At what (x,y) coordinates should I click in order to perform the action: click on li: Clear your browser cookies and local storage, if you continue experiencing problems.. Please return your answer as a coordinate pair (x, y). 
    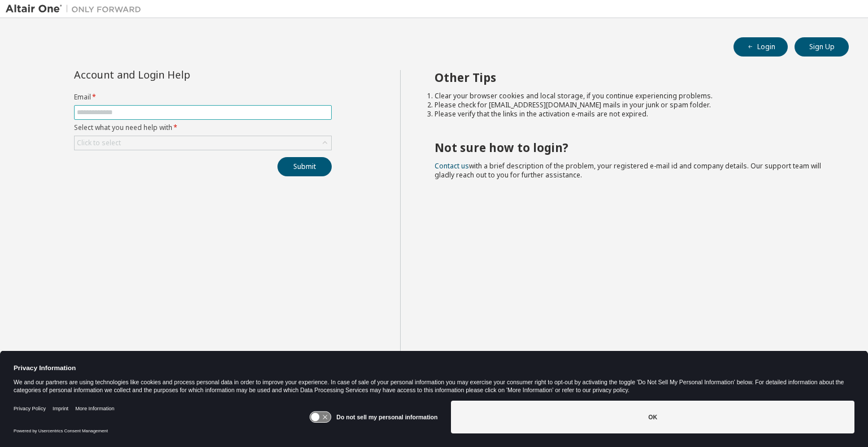
    Looking at the image, I should click on (631, 96).